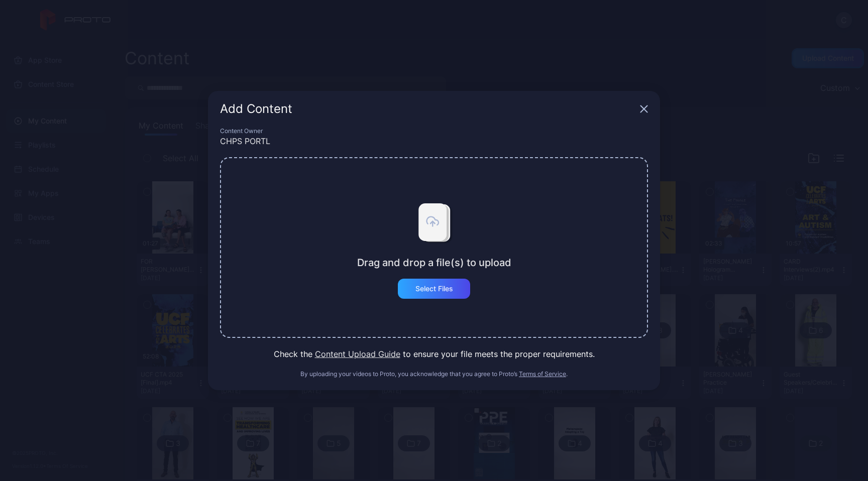  What do you see at coordinates (434, 262) in the screenshot?
I see `div: Drag and drop a file(s) to upload` at bounding box center [434, 262].